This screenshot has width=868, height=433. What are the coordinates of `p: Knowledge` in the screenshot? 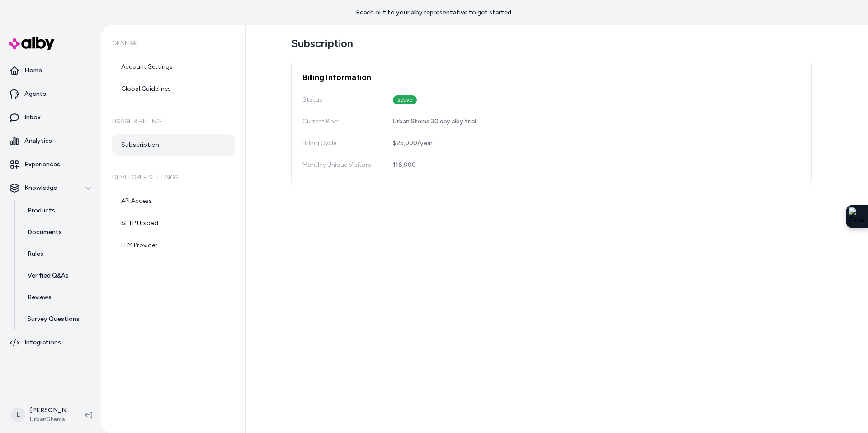 It's located at (41, 188).